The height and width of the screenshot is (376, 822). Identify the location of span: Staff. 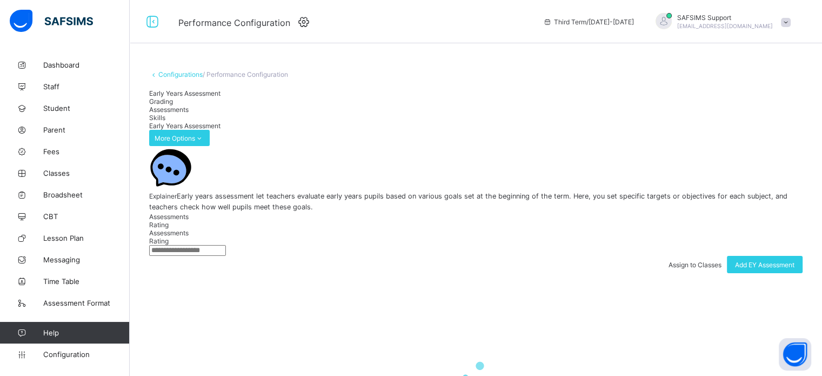
(86, 86).